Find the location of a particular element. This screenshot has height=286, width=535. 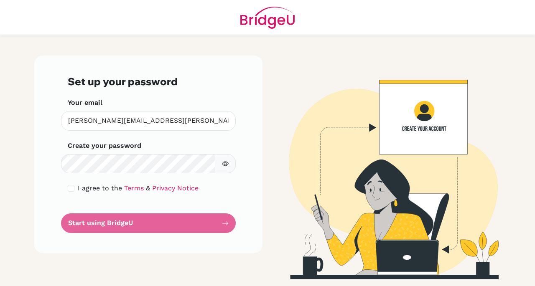

a: Terms is located at coordinates (134, 188).